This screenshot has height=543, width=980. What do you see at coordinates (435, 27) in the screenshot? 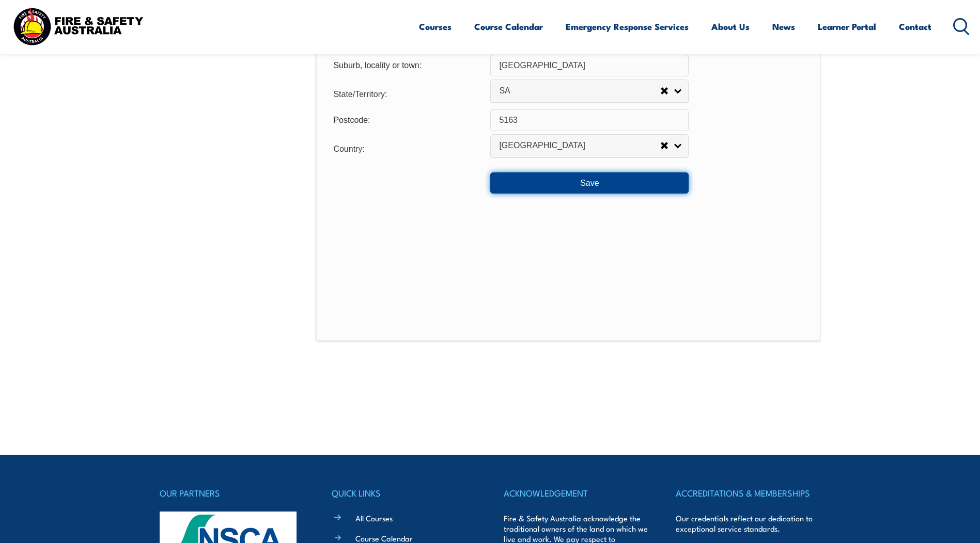
I see `a: Courses` at bounding box center [435, 27].